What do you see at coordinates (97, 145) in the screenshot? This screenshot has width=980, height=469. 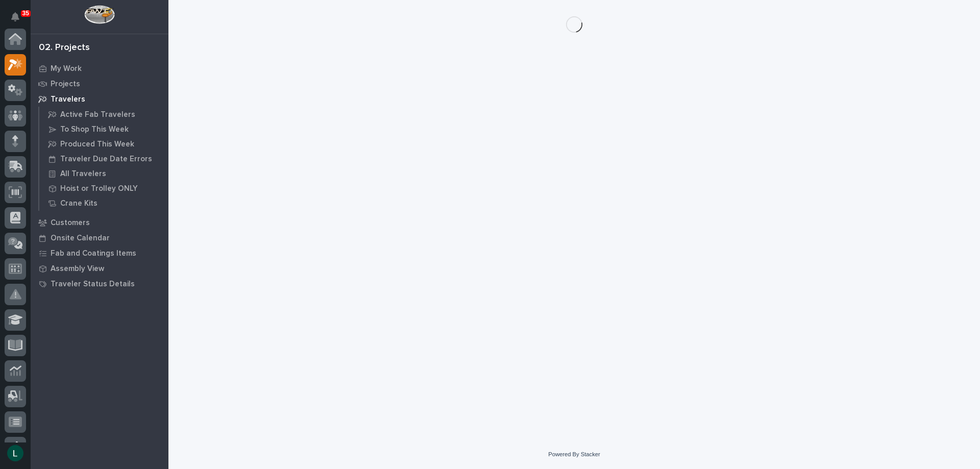 I see `p: Produced This Week` at bounding box center [97, 145].